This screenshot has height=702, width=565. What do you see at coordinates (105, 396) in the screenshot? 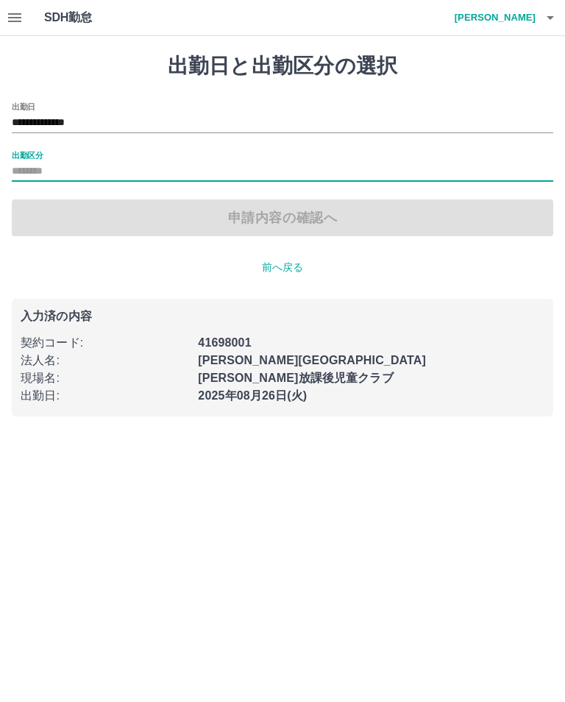
I see `p: 出勤日 :` at bounding box center [105, 396].